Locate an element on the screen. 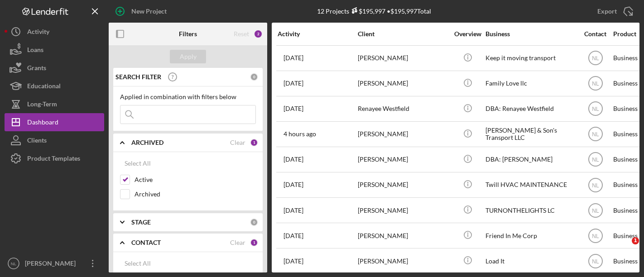  button: Activity is located at coordinates (54, 32).